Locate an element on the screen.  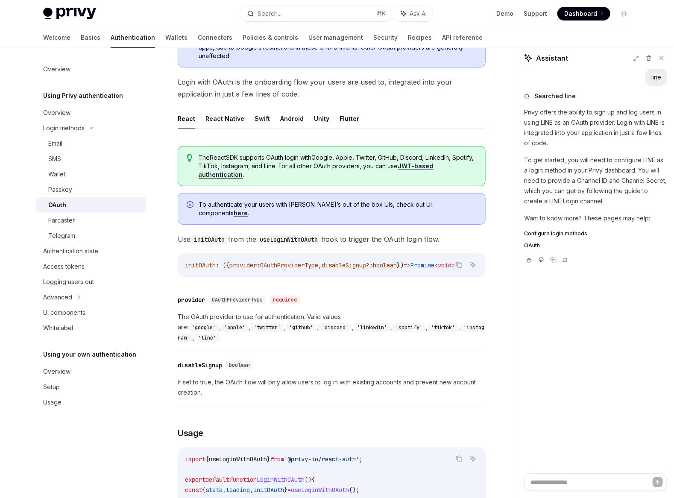
a: Telegram is located at coordinates (91, 236).